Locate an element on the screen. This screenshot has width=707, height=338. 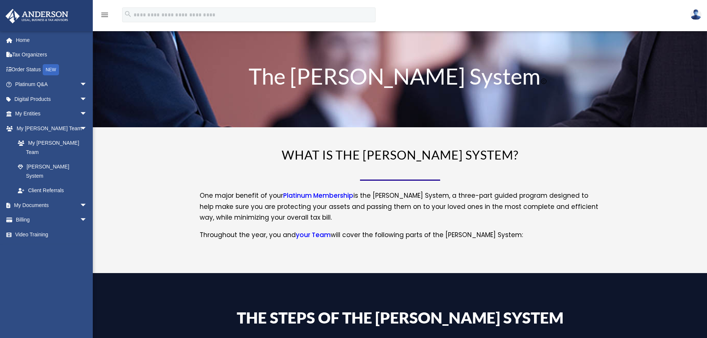
a: Platinum Membership is located at coordinates (318, 197).